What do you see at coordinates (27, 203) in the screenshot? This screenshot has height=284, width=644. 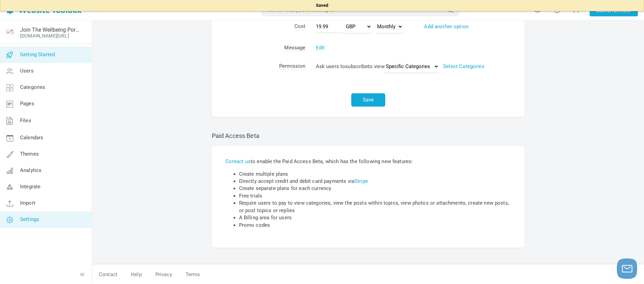 I see `span: Import` at bounding box center [27, 203].